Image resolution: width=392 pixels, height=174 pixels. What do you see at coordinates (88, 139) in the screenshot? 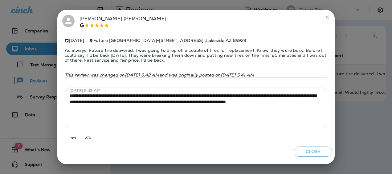
I see `button: Select an emoji` at bounding box center [88, 139].